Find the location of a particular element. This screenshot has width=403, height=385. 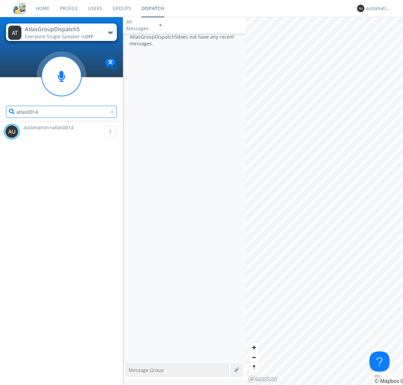

span: Reset bearing to north is located at coordinates (254, 367).